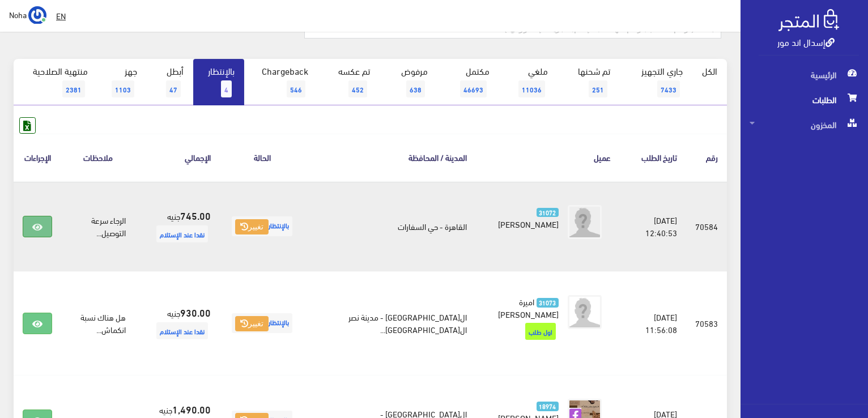 The height and width of the screenshot is (418, 868). What do you see at coordinates (532, 89) in the screenshot?
I see `span: 11036` at bounding box center [532, 89].